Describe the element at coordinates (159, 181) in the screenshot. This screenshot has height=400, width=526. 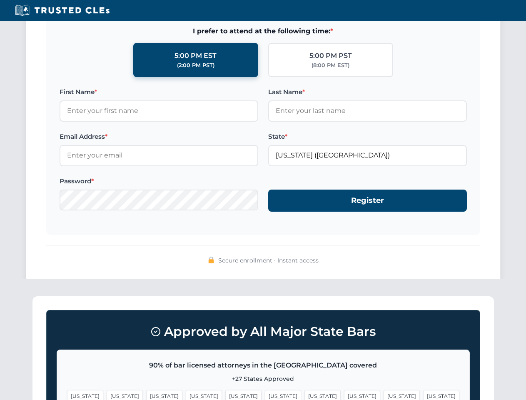
I see `label: Password` at that location.